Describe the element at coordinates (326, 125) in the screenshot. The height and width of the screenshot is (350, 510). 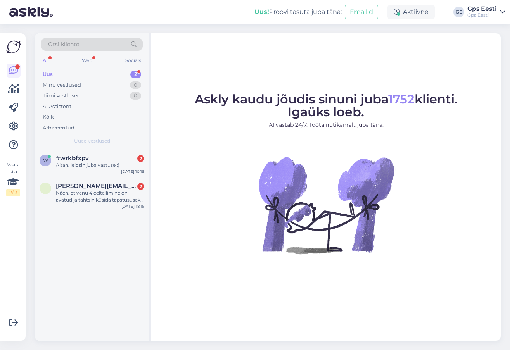
I see `p: AI vastab 24/7. Tööta nutikamalt juba täna.` at that location.